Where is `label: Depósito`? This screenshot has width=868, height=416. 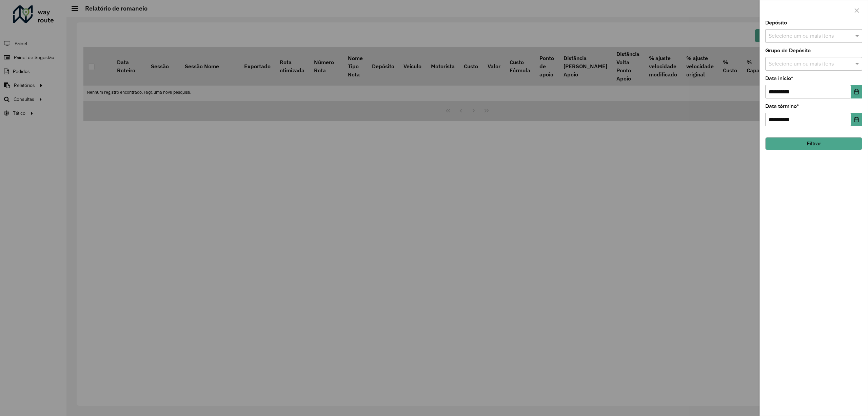 label: Depósito is located at coordinates (776, 23).